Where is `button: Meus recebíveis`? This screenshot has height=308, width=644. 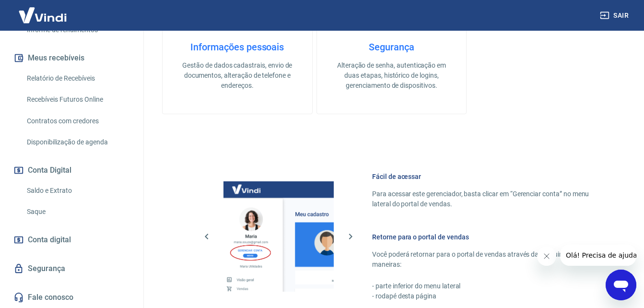 button: Meus recebíveis is located at coordinates (71, 58).